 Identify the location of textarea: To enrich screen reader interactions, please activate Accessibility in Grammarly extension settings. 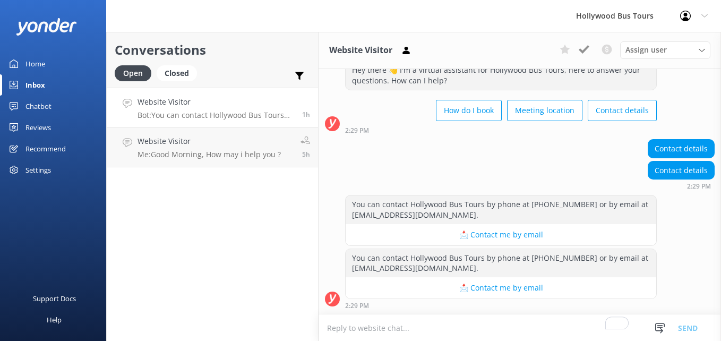
(520, 328).